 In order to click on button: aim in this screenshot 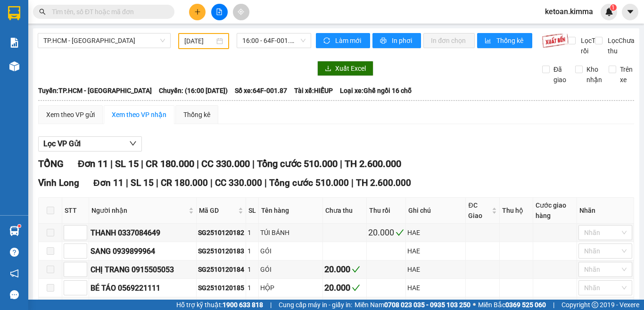, I will do `click(241, 12)`.